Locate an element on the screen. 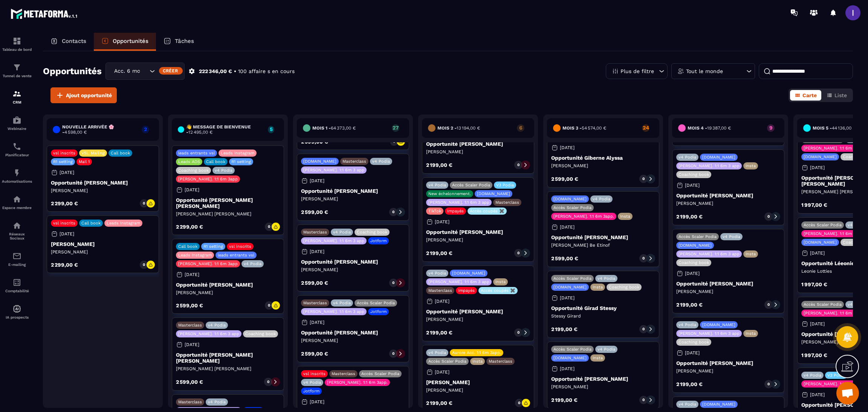  h6: Mois 4 - is located at coordinates (709, 128).